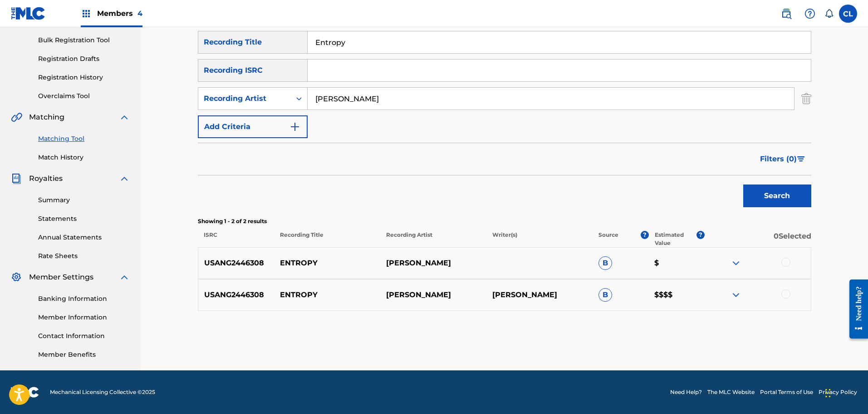  Describe the element at coordinates (253, 127) in the screenshot. I see `button: Add Criteria` at that location.